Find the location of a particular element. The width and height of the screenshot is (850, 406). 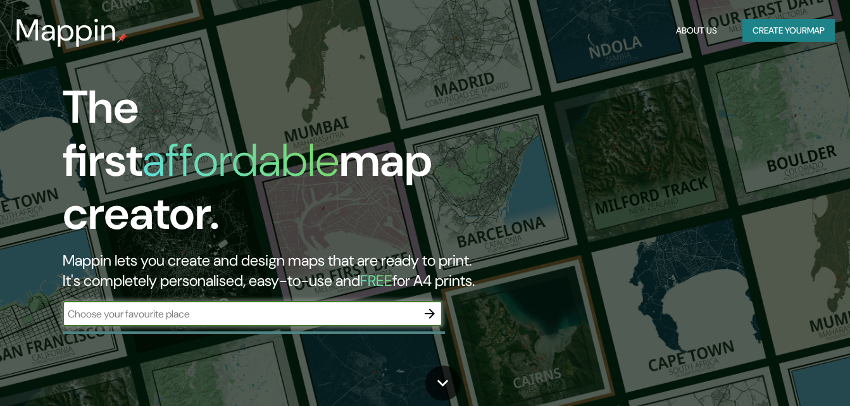

img: mappin-pin is located at coordinates (122, 38).